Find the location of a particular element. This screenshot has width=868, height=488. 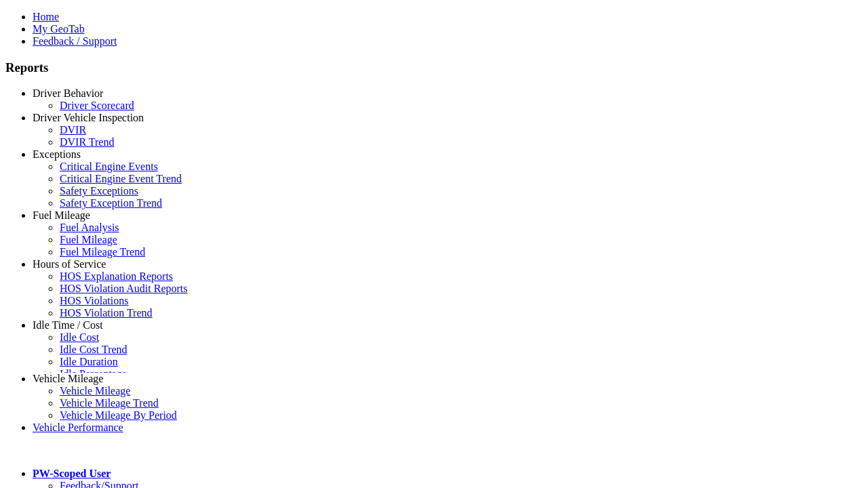

a: Safety Exceptions is located at coordinates (99, 190).